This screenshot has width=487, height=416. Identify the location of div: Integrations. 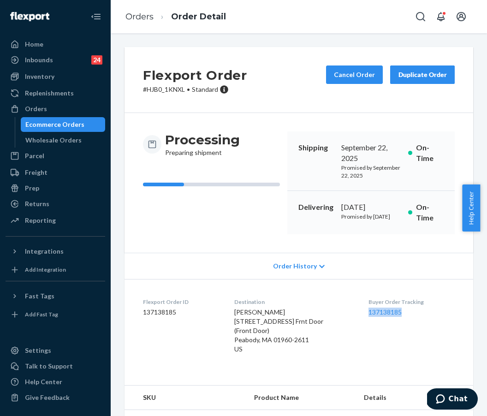
(44, 251).